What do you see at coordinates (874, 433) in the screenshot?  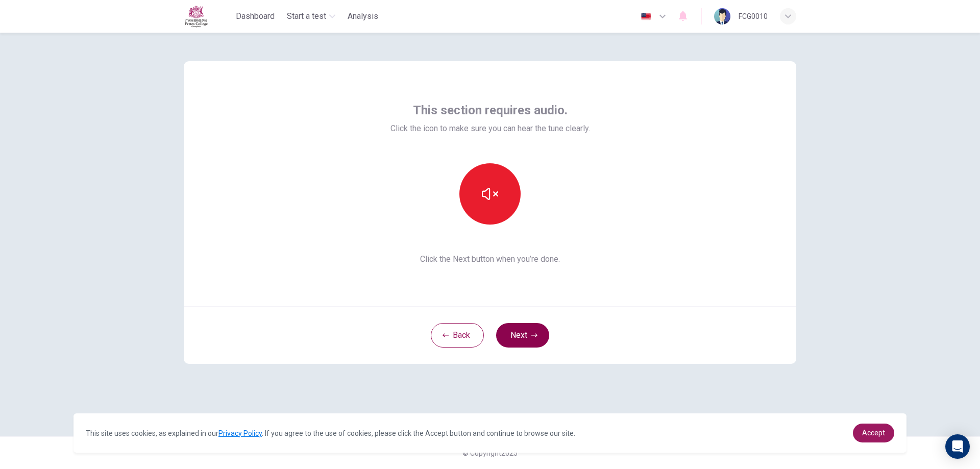 I see `span: Accept` at bounding box center [874, 433].